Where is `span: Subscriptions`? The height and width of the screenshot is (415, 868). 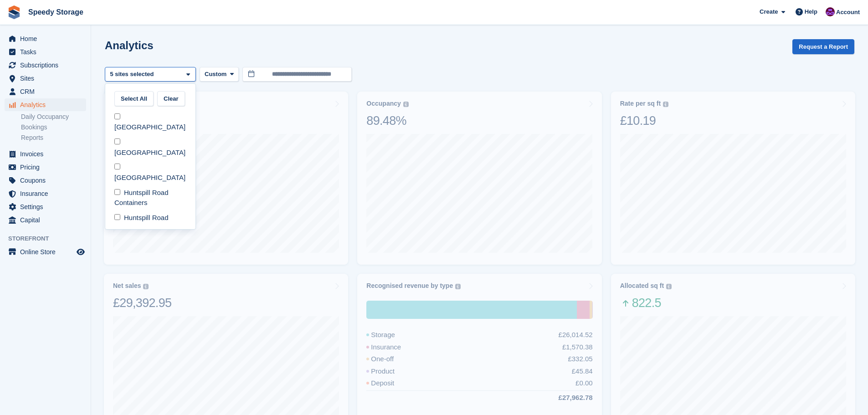 span: Subscriptions is located at coordinates (48, 65).